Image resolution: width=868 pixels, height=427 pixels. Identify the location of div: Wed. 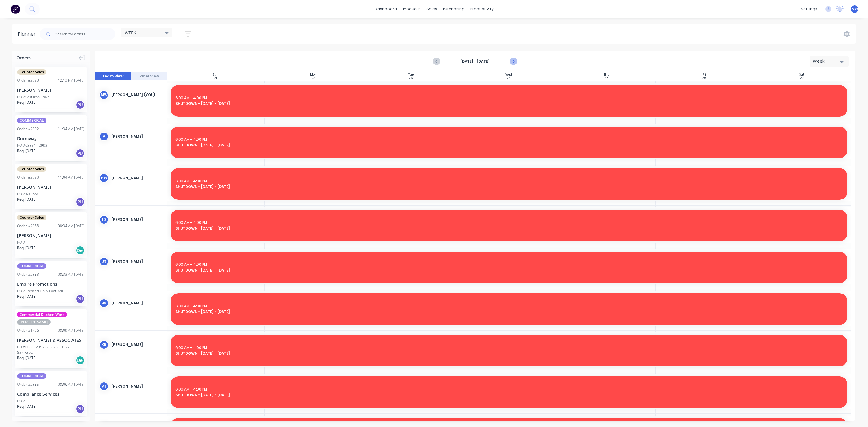
(508, 74).